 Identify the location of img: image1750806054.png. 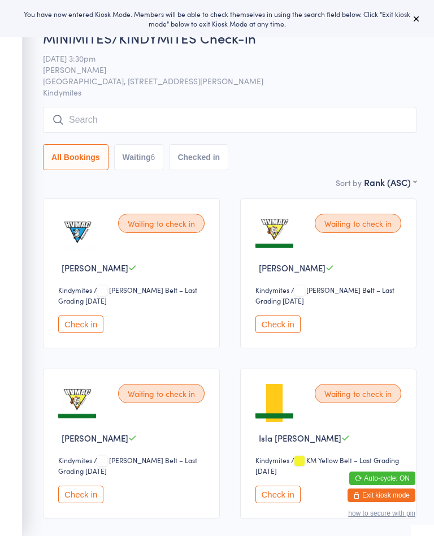
(274, 402).